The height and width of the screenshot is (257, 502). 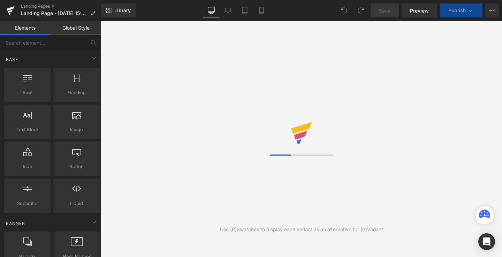 What do you see at coordinates (457, 10) in the screenshot?
I see `span: Publish` at bounding box center [457, 10].